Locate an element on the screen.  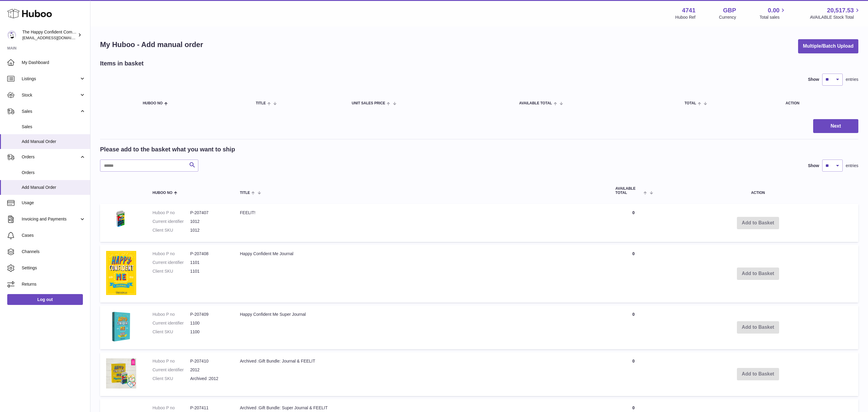
strong: 4741 is located at coordinates (689, 10).